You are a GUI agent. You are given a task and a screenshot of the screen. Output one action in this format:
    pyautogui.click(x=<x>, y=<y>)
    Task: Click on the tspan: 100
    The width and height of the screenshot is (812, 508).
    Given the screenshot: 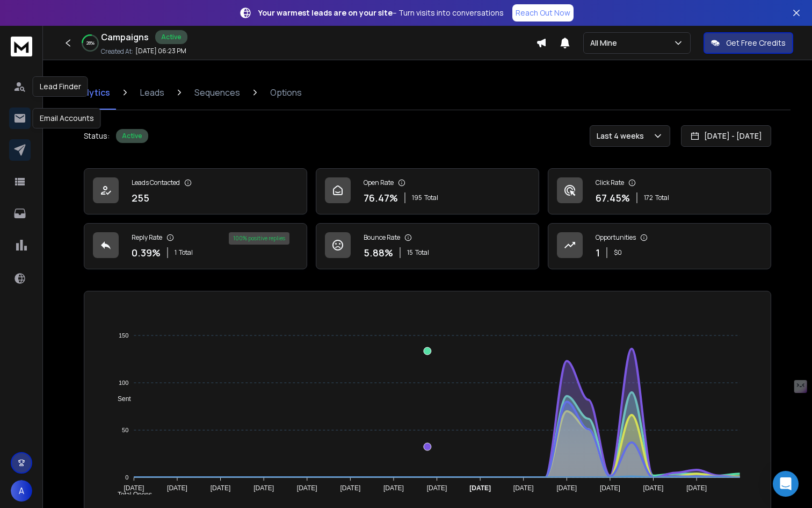 What is the action you would take?
    pyautogui.click(x=124, y=383)
    